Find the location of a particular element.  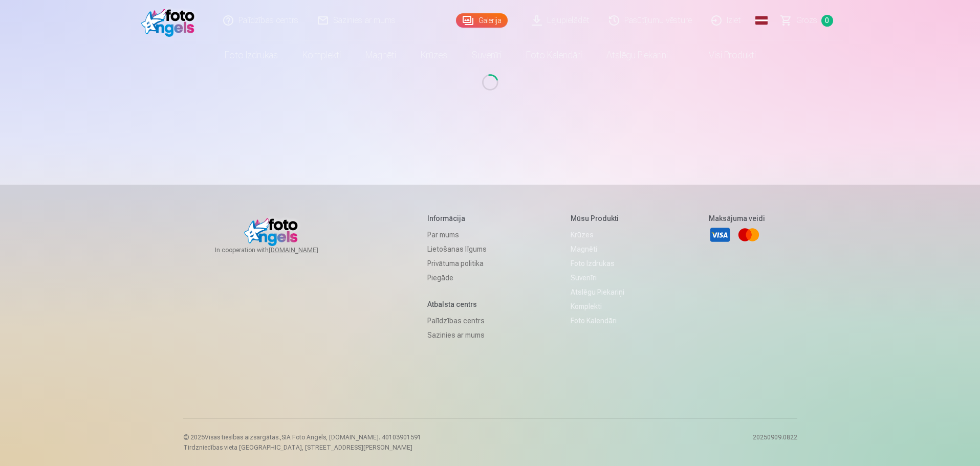

h5: Informācija is located at coordinates (457, 218).